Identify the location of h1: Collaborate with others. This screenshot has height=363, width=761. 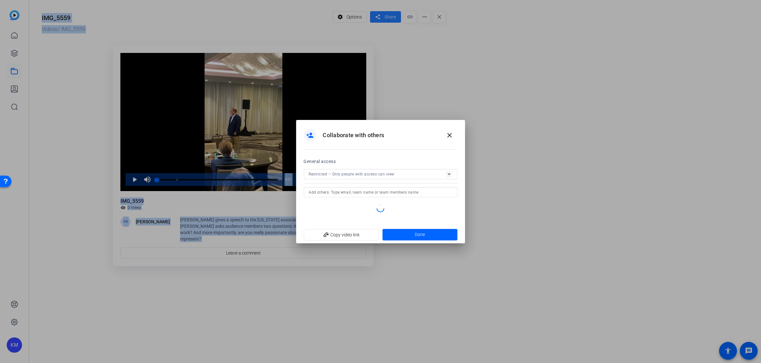
(353, 135).